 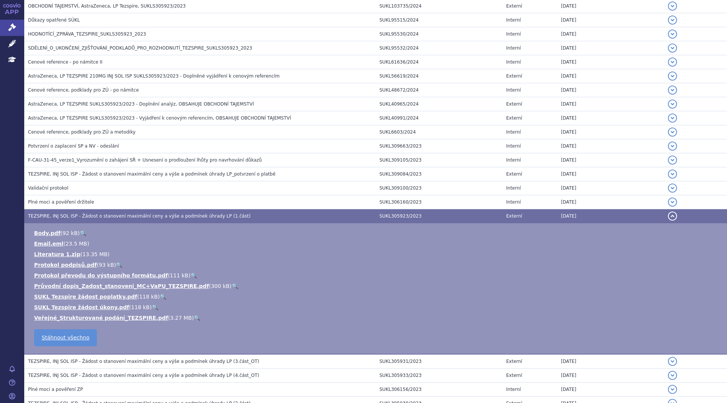 What do you see at coordinates (76, 244) in the screenshot?
I see `span: 23.5 MB` at bounding box center [76, 244].